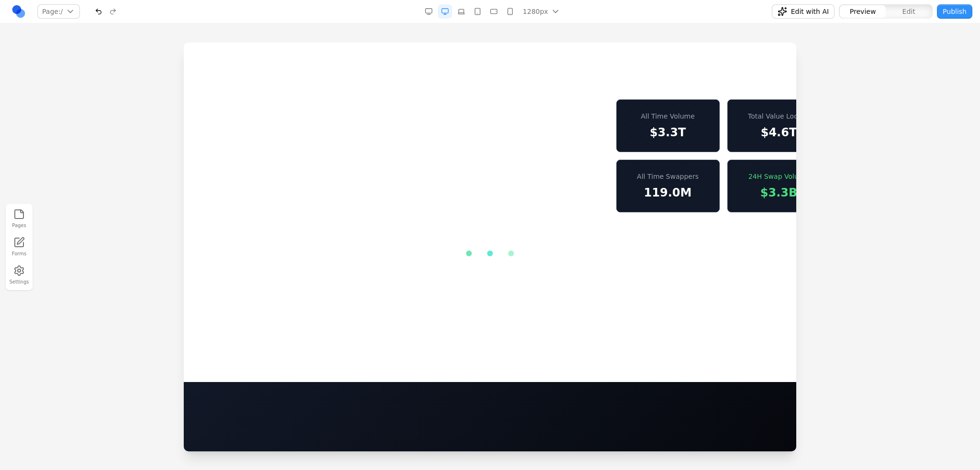 This screenshot has width=980, height=470. I want to click on button: 1280px, so click(540, 11).